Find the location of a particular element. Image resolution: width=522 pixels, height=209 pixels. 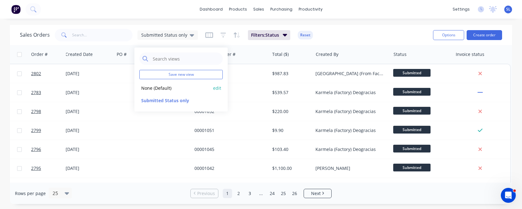

button: Submitted Status only is located at coordinates (175, 100).